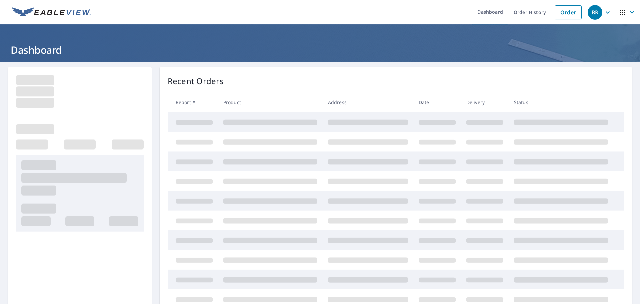 This screenshot has width=640, height=304. I want to click on th: Delivery, so click(485, 102).